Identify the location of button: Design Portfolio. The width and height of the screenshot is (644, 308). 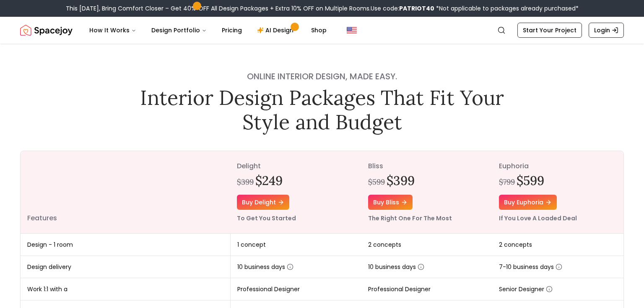
(179, 30).